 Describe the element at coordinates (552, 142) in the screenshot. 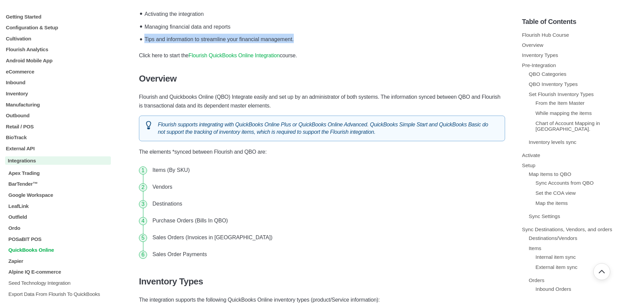

I see `a: Inventory levels sync` at that location.